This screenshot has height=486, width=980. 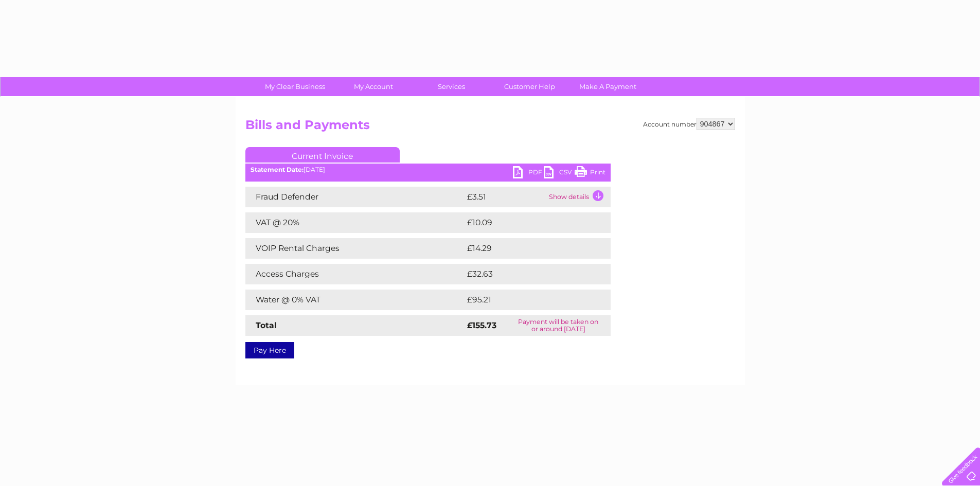 What do you see at coordinates (322, 155) in the screenshot?
I see `a: Current Invoice` at bounding box center [322, 155].